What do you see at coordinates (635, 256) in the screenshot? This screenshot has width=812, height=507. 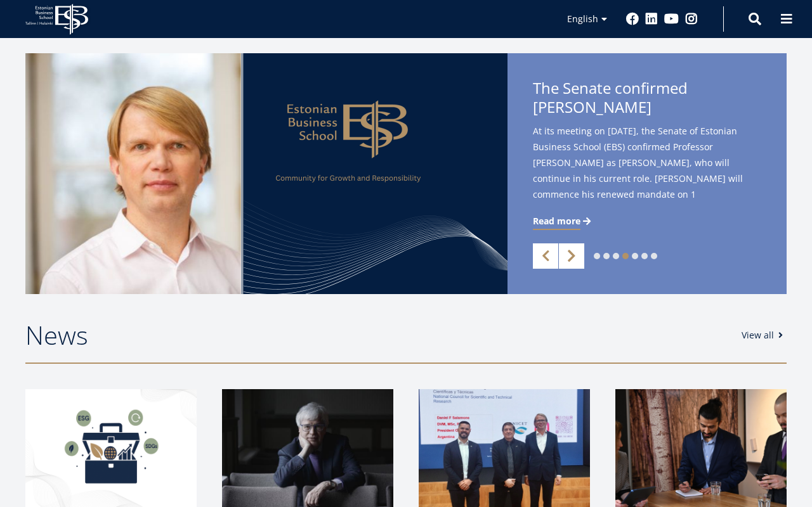 I see `a: 5` at bounding box center [635, 256].